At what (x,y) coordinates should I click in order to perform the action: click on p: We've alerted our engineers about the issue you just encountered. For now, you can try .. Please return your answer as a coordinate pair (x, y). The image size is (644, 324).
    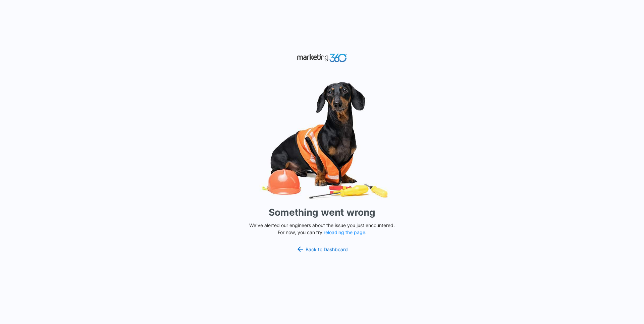
    Looking at the image, I should click on (322, 229).